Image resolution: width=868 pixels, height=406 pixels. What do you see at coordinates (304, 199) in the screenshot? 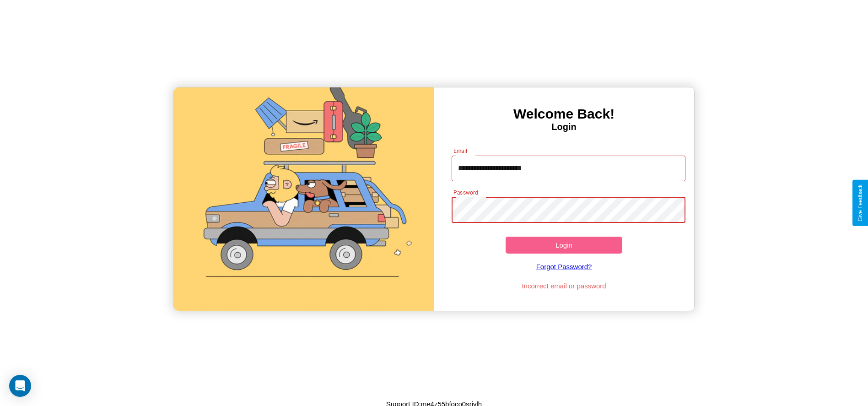
I see `img: gif` at bounding box center [304, 199].